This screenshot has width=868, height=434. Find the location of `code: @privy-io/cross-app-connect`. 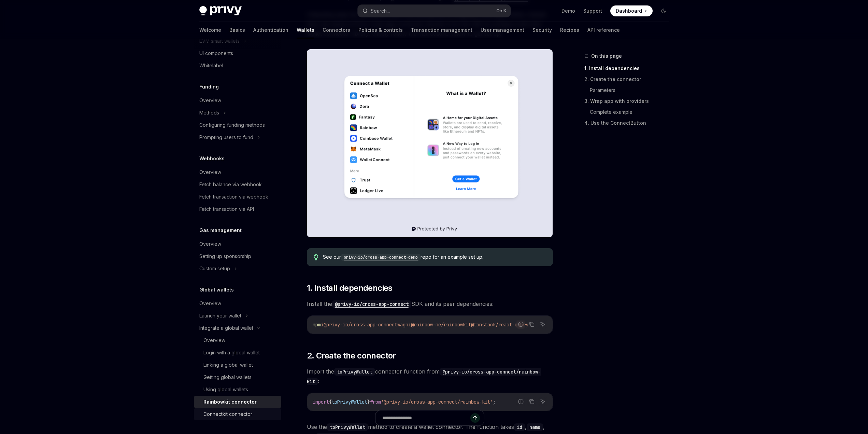

code: @privy-io/cross-app-connect is located at coordinates (372, 304).